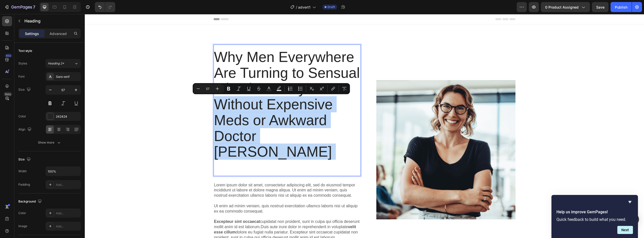  Describe the element at coordinates (594, 212) in the screenshot. I see `h2: Help us improve GemPages!` at that location.